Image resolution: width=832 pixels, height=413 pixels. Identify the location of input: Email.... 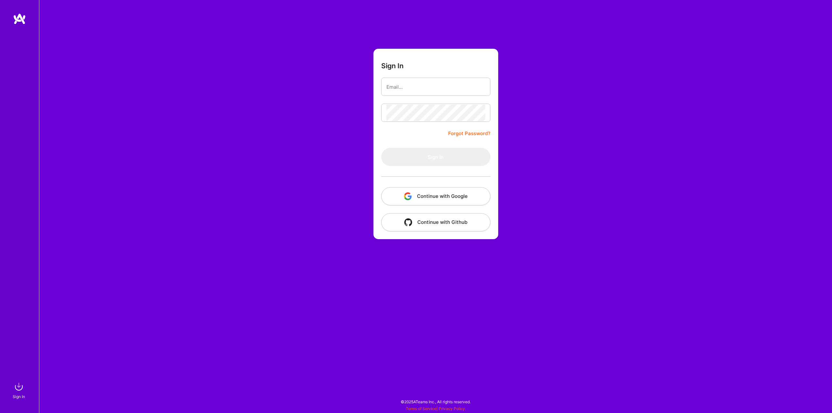
(436, 87).